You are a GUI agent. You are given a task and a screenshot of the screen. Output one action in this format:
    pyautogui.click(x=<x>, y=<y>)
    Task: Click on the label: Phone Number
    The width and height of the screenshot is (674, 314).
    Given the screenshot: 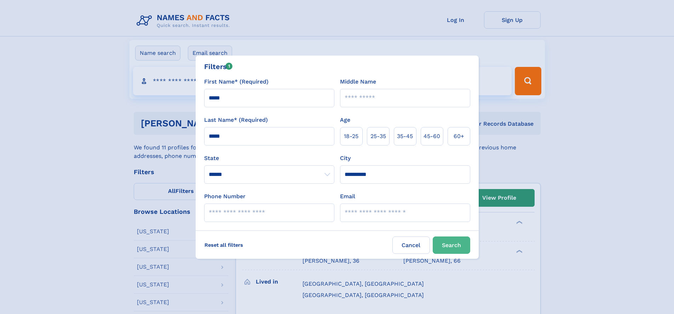 What is the action you would take?
    pyautogui.click(x=225, y=196)
    